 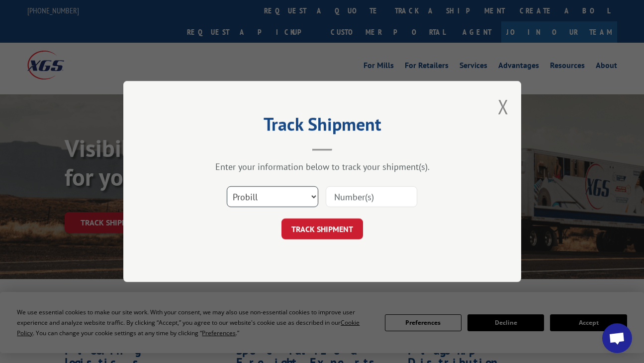 What do you see at coordinates (322, 229) in the screenshot?
I see `button: TRACK SHIPMENT` at bounding box center [322, 229].